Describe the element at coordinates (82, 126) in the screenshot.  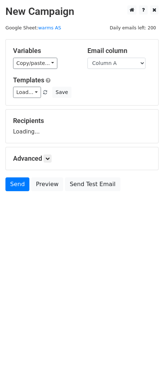
I see `div: Loading...` at that location.